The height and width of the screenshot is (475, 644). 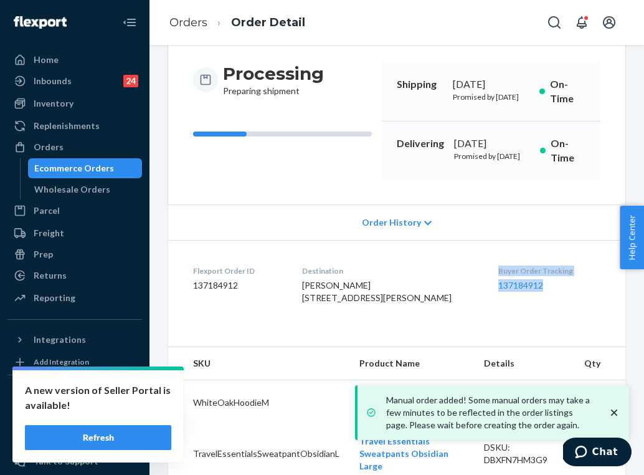 I want to click on p: Manual order added! Some manual orders may take a few minutes to be reflected in the order listin..., so click(x=491, y=413).